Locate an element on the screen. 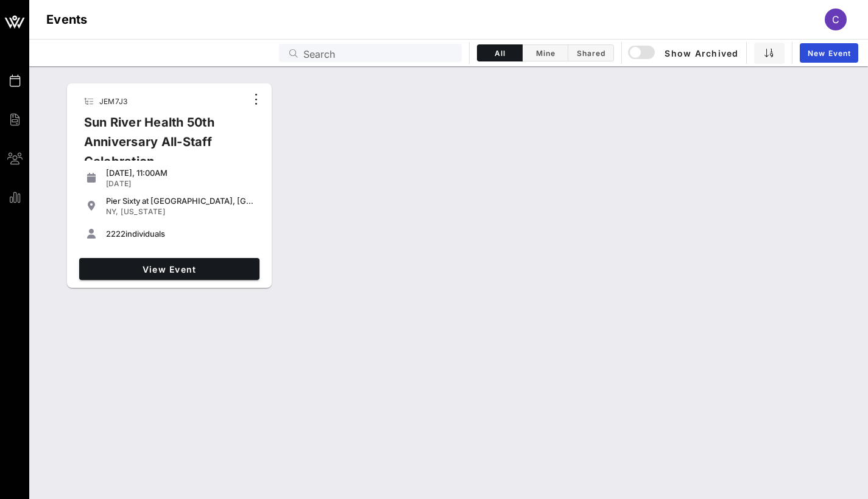 The image size is (868, 499). button: Shared is located at coordinates (591, 53).